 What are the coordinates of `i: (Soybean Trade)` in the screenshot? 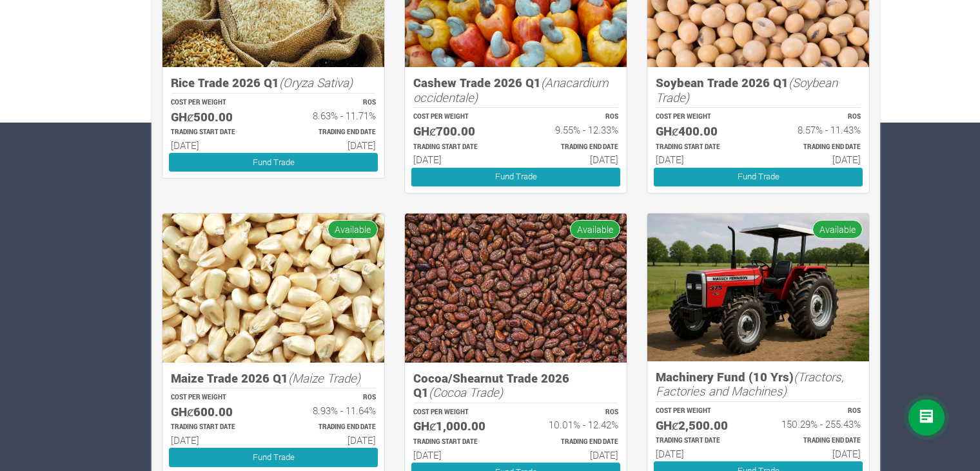 It's located at (747, 90).